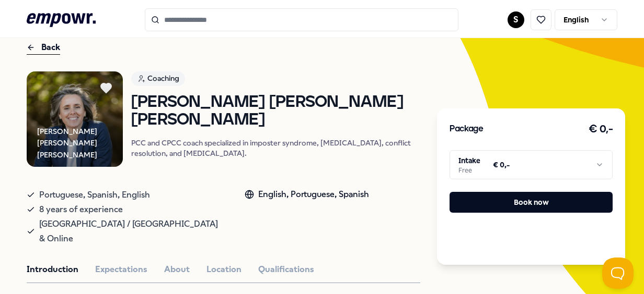  I want to click on button: Introduction, so click(52, 270).